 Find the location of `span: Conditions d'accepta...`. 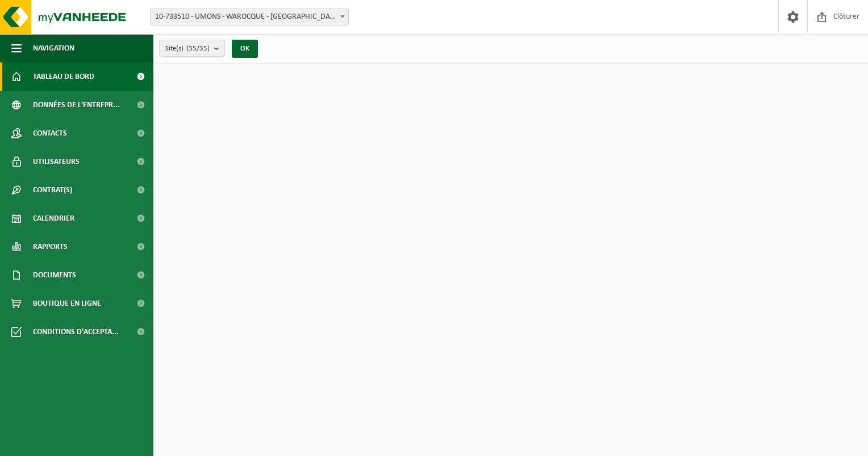

span: Conditions d'accepta... is located at coordinates (76, 332).